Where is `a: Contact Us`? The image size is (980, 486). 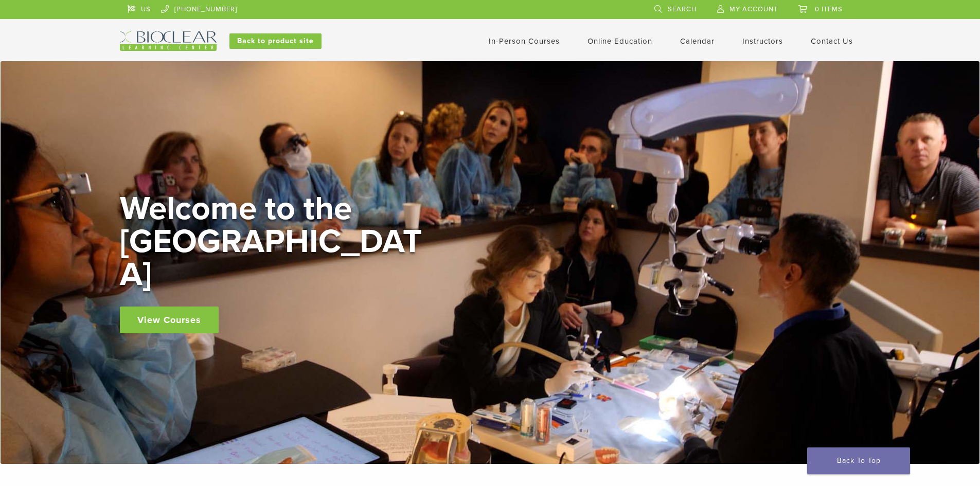
a: Contact Us is located at coordinates (832, 41).